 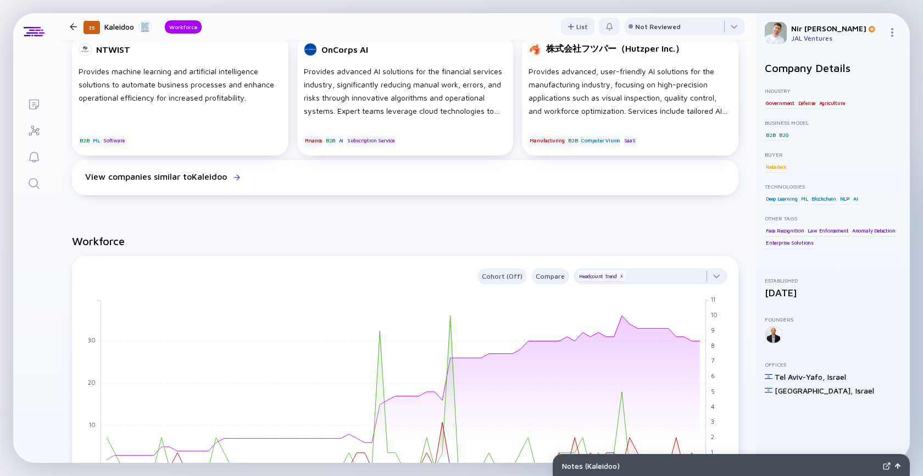 I want to click on a: OnCorps AIProvides advanced AI solutions for the financial services industry, significantly reduc..., so click(x=405, y=97).